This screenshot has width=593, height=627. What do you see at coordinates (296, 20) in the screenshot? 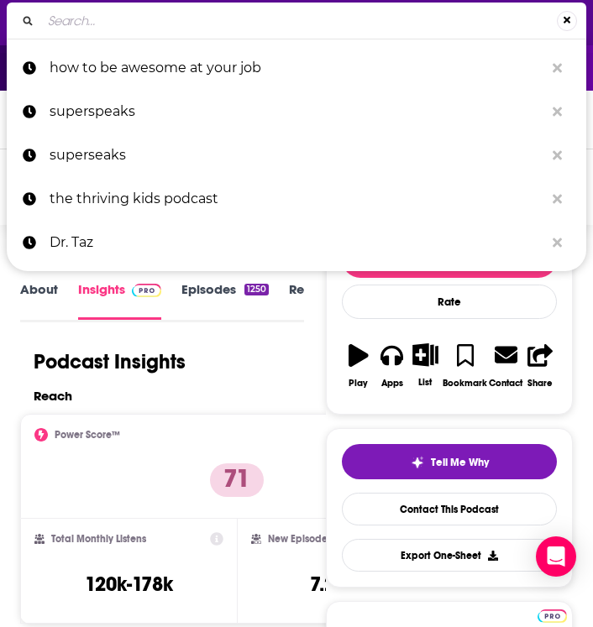
I see `div: Search...` at bounding box center [296, 20].